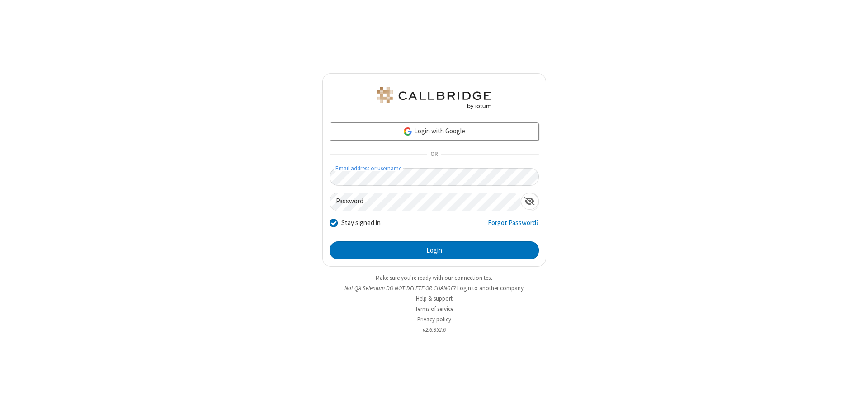 The height and width of the screenshot is (414, 868). Describe the element at coordinates (361, 223) in the screenshot. I see `label: Stay signed in` at that location.